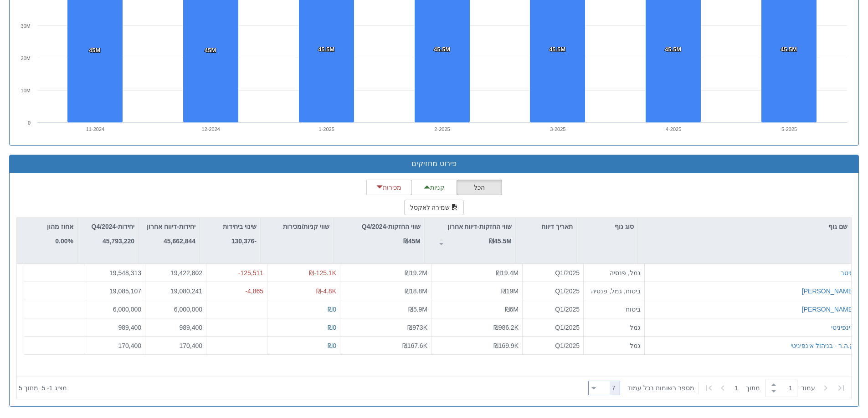 This screenshot has height=418, width=868. I want to click on span: ₪973K, so click(418, 328).